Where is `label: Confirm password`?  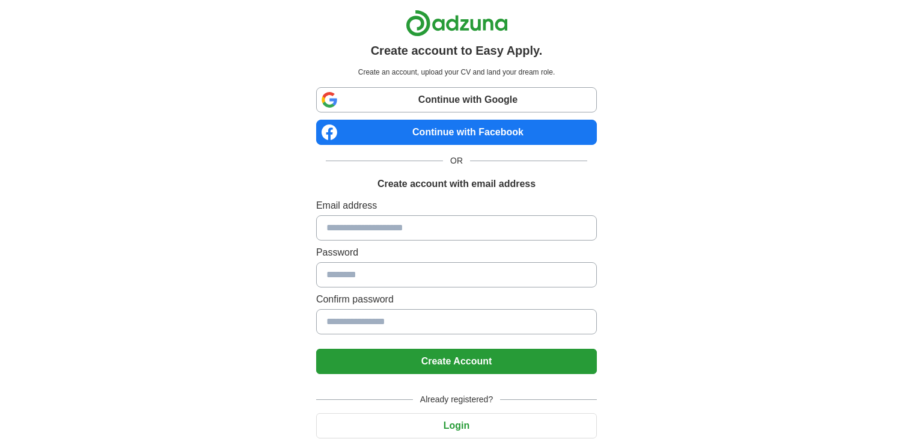
label: Confirm password is located at coordinates (456, 299).